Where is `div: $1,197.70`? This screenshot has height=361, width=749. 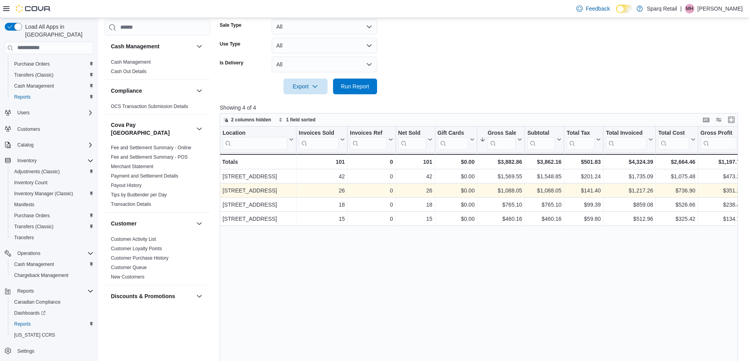
div: $1,197.70 is located at coordinates (722, 162).